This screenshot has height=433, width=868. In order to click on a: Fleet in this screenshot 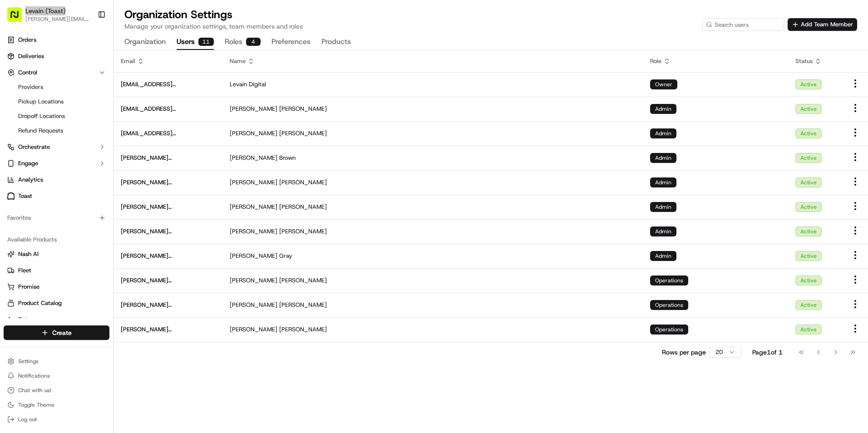, I will do `click(56, 271)`.